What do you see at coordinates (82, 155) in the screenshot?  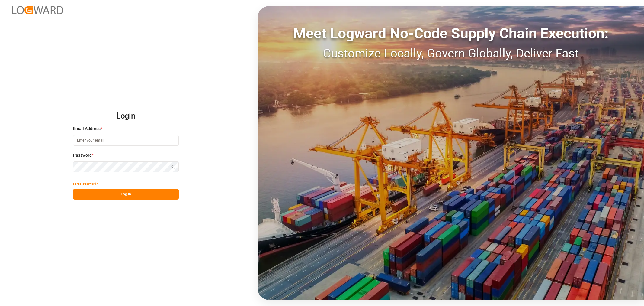 I see `span: Password` at bounding box center [82, 155].